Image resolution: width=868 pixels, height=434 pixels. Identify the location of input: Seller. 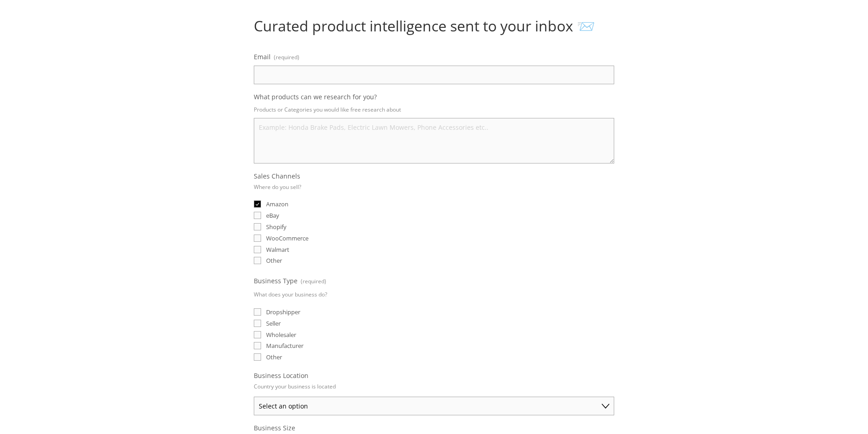
(257, 324).